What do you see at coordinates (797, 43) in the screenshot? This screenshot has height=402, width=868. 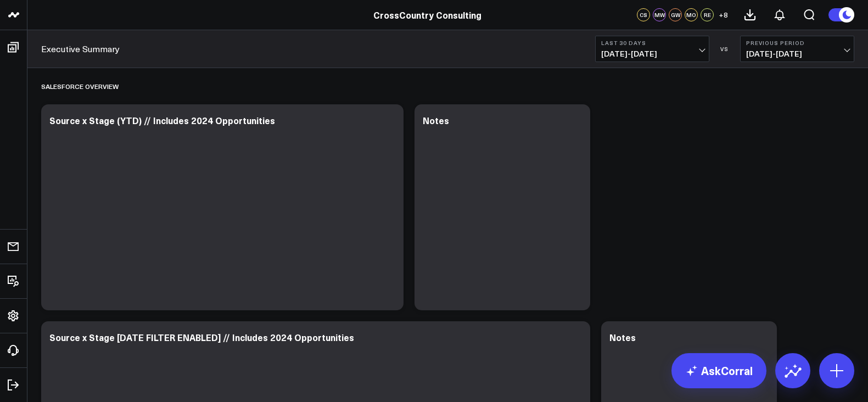 I see `b: Previous Period` at bounding box center [797, 43].